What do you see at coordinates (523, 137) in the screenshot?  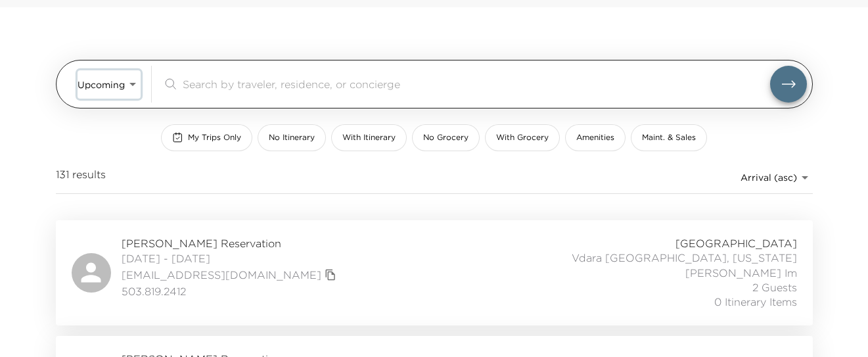 I see `span: With Grocery` at bounding box center [523, 137].